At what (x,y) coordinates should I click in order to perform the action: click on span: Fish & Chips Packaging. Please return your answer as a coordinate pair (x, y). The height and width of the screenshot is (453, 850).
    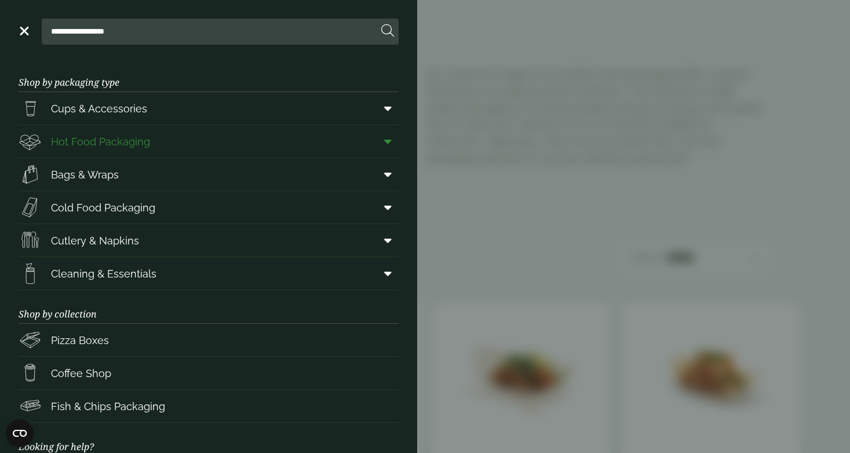
    Looking at the image, I should click on (108, 406).